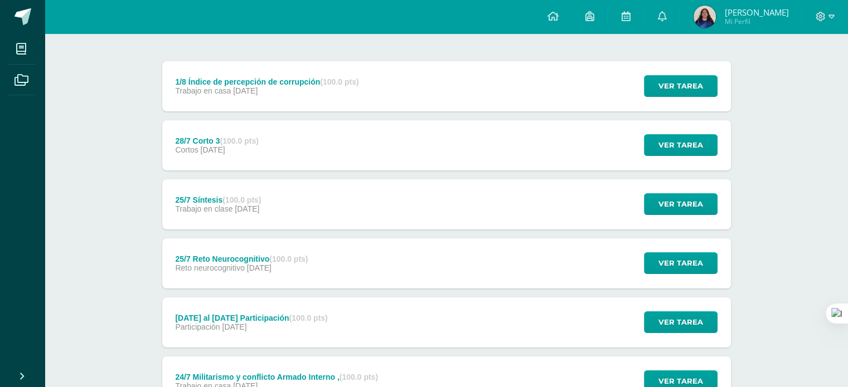 Image resolution: width=848 pixels, height=387 pixels. What do you see at coordinates (241, 259) in the screenshot?
I see `div: 25/7 Reto Neurocognitivo` at bounding box center [241, 259].